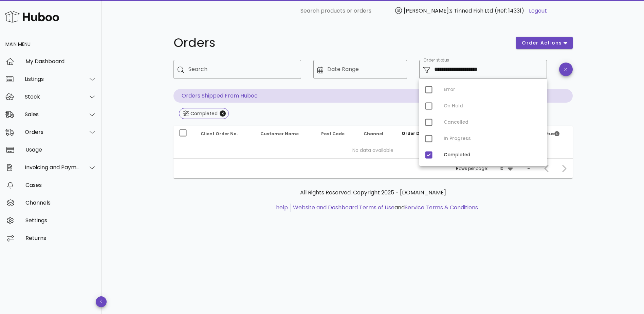 The width and height of the screenshot is (644, 314). Describe the element at coordinates (542, 43) in the screenshot. I see `span: order actions` at that location.